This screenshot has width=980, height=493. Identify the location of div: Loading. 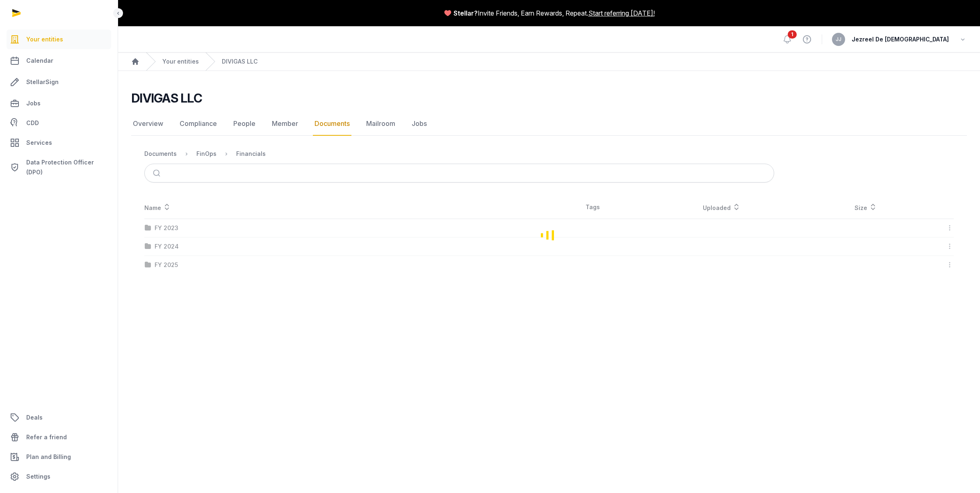
(549, 235).